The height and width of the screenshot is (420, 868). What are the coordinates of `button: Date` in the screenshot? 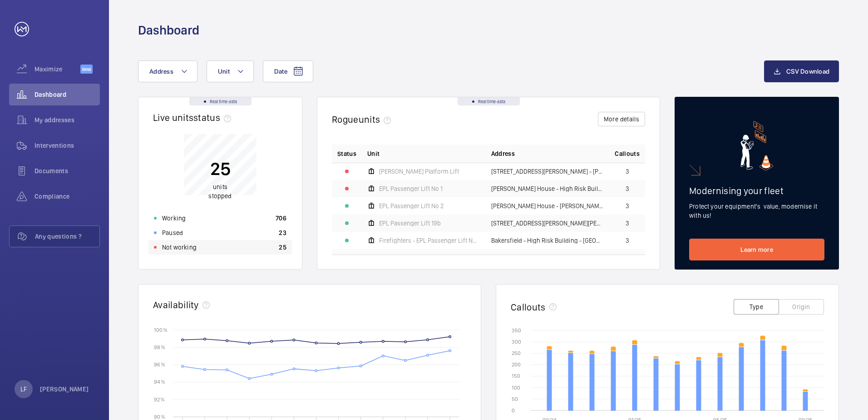 It's located at (288, 72).